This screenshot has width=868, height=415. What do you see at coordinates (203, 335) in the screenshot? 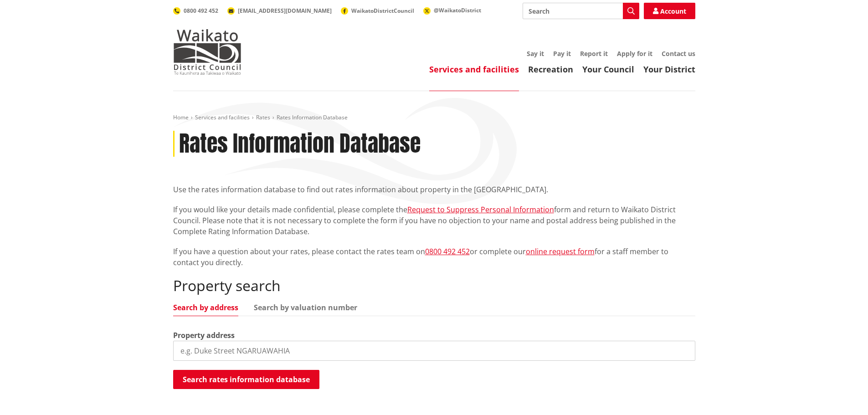
I see `label: Property address` at bounding box center [203, 335].